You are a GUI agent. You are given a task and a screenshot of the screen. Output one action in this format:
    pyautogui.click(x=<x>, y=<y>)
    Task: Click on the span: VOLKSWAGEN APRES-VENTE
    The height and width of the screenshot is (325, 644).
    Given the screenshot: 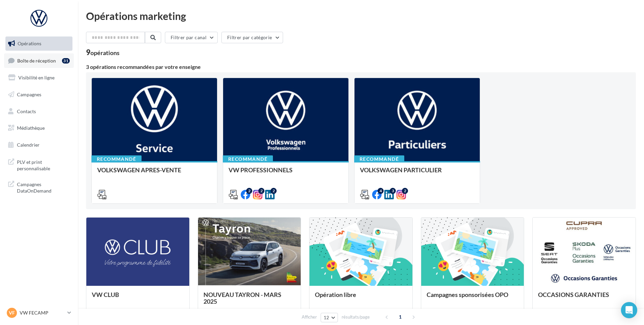 What is the action you would take?
    pyautogui.click(x=139, y=170)
    